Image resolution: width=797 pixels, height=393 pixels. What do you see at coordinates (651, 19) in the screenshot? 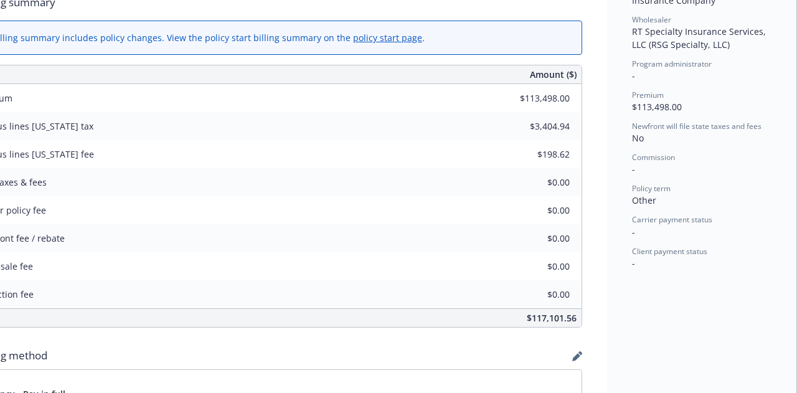
I see `span: Wholesaler` at bounding box center [651, 19].